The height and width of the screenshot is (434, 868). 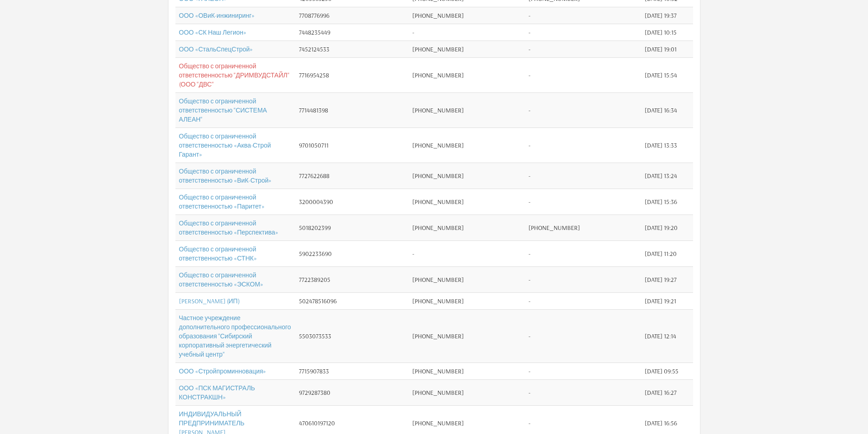 What do you see at coordinates (229, 228) in the screenshot?
I see `a: Общество с ограниченной ответственностью «Перспектива»` at bounding box center [229, 228].